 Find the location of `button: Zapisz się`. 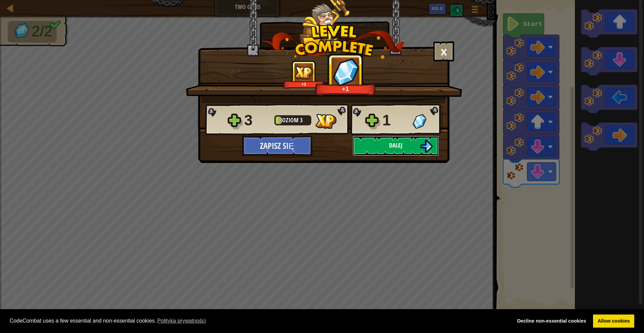

button: Zapisz się is located at coordinates (277, 146).